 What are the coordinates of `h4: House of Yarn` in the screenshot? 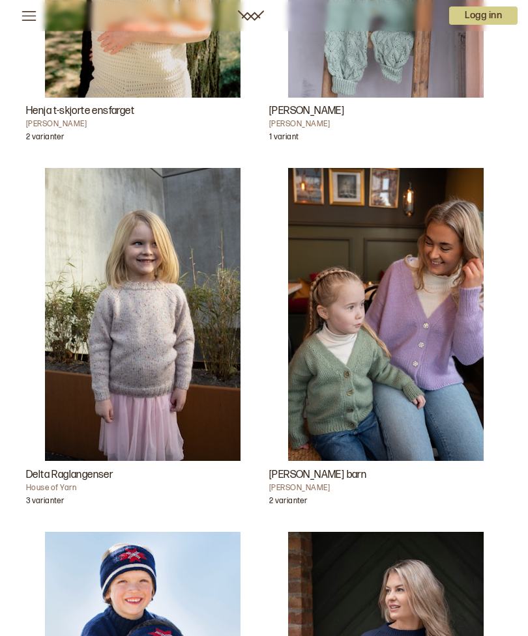 It's located at (142, 489).